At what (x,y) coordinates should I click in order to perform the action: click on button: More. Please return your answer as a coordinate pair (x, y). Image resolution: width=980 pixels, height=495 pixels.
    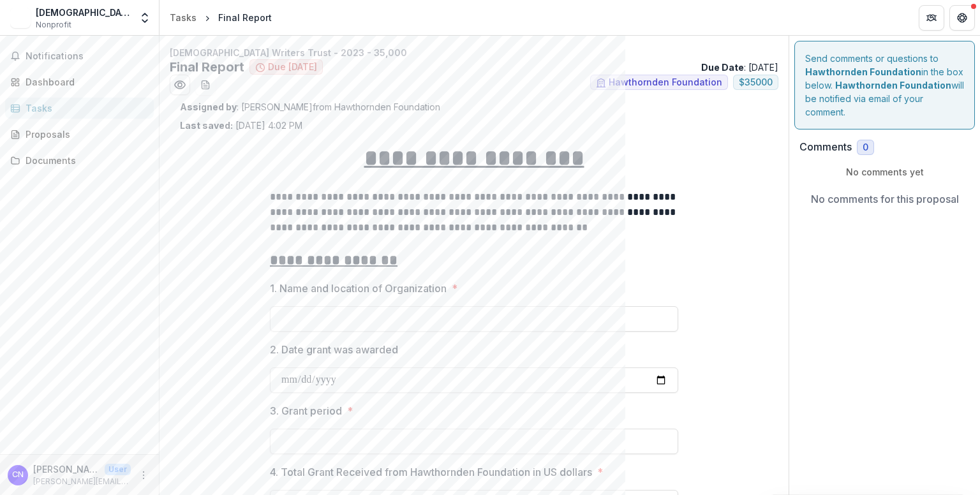
    Looking at the image, I should click on (143, 476).